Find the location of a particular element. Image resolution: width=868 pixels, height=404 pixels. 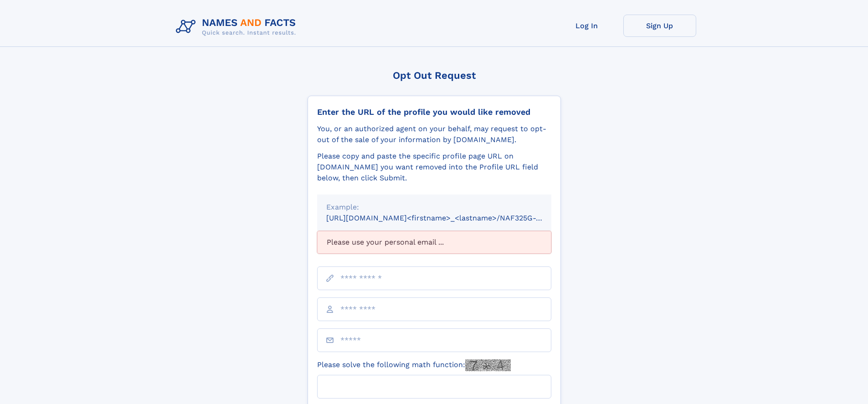

a: Sign Up is located at coordinates (660, 26).